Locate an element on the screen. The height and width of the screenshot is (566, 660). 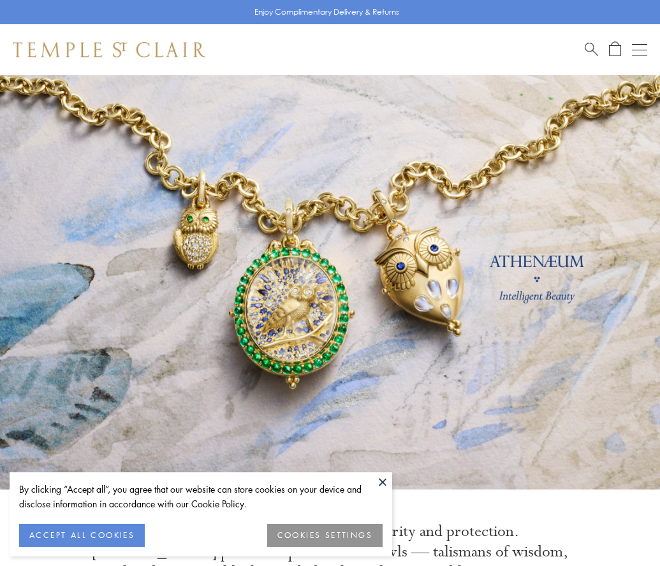
img: Temple St. Clair is located at coordinates (109, 50).